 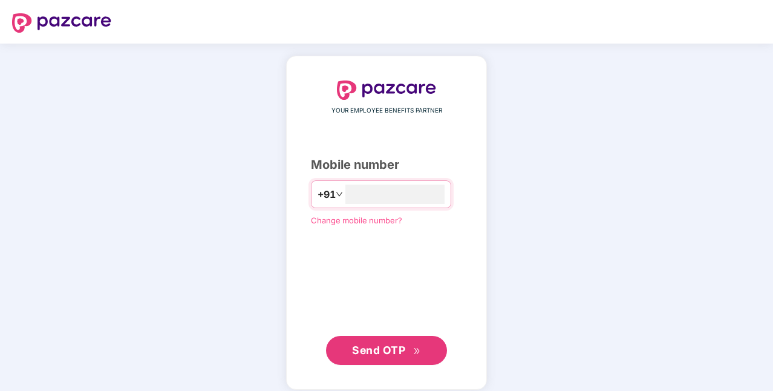 What do you see at coordinates (356, 220) in the screenshot?
I see `a: Change mobile number?` at bounding box center [356, 220].